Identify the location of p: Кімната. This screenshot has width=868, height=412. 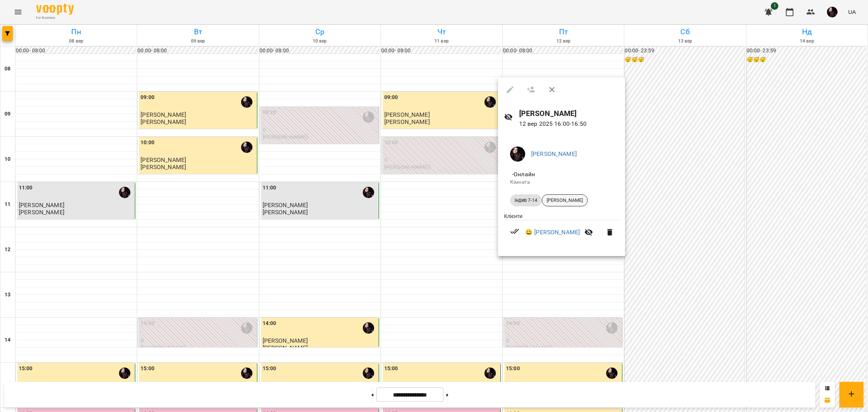
(562, 182).